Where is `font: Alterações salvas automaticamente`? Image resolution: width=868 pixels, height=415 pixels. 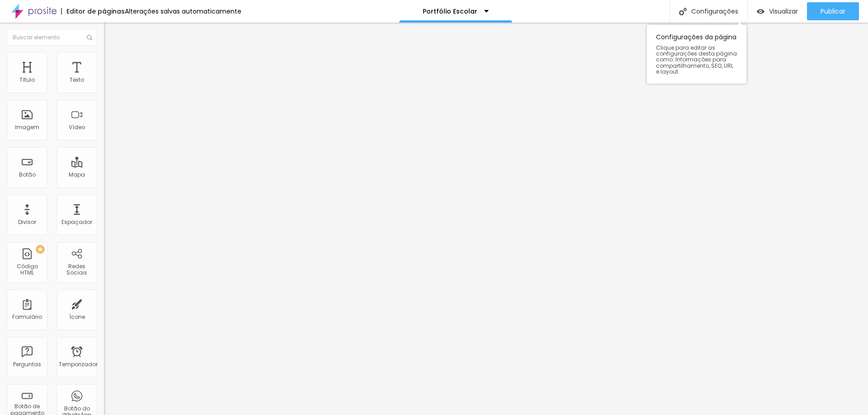
font: Alterações salvas automaticamente is located at coordinates (183, 11).